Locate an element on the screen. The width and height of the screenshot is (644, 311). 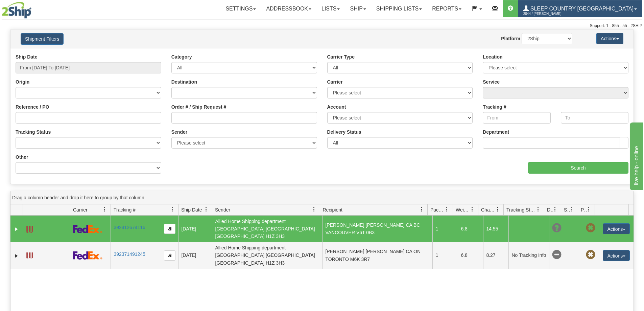
a: Lists is located at coordinates (331, 9).